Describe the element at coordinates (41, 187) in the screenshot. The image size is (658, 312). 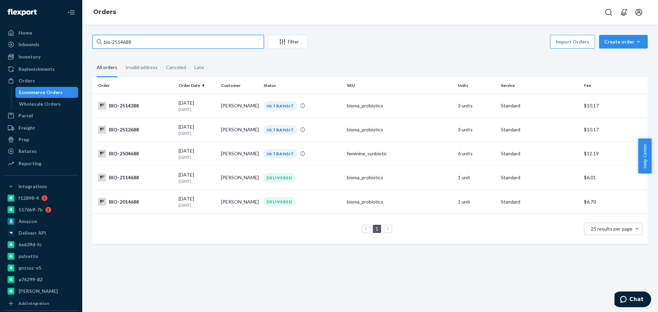
I see `button: Integrations` at that location.